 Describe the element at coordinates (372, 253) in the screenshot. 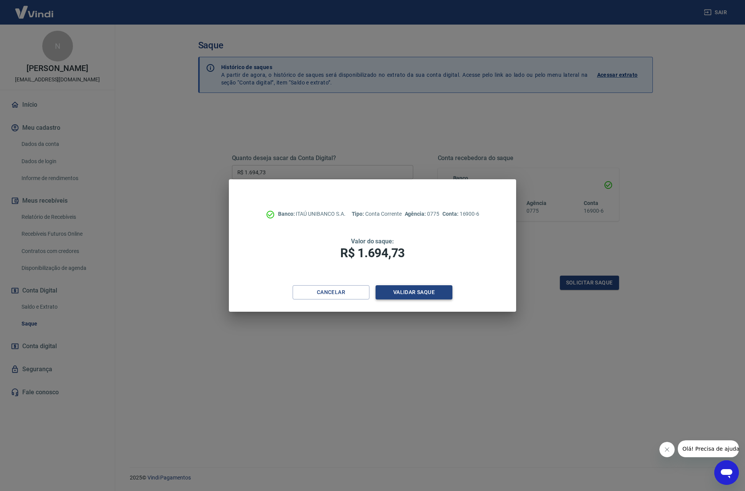

I see `span: R$ 1.694,73` at that location.